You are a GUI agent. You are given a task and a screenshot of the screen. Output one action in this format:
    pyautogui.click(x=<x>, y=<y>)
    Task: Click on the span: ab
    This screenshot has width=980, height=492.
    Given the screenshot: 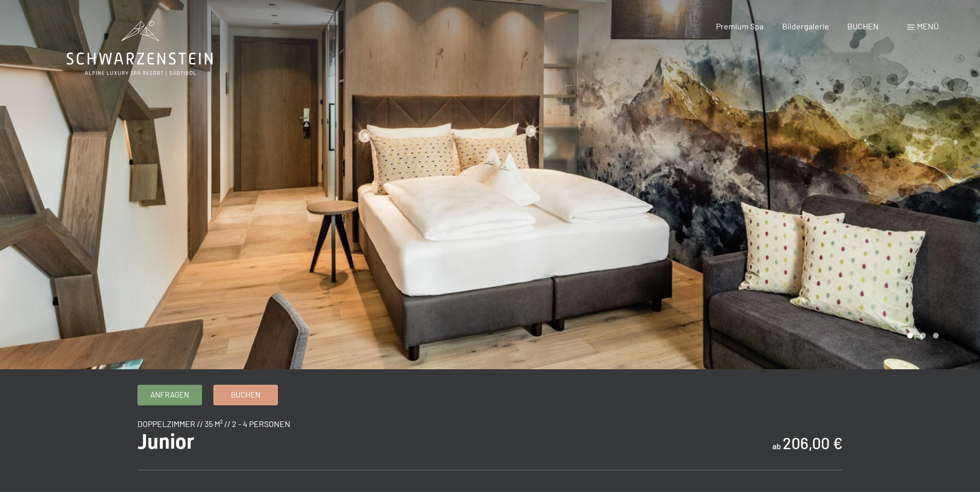 What is the action you would take?
    pyautogui.click(x=776, y=446)
    